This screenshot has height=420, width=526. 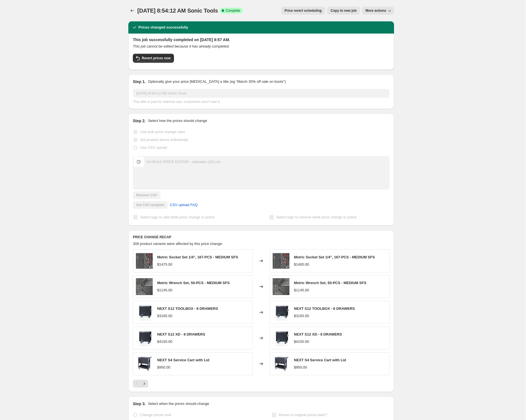 I want to click on span: Change prices now, so click(x=156, y=414).